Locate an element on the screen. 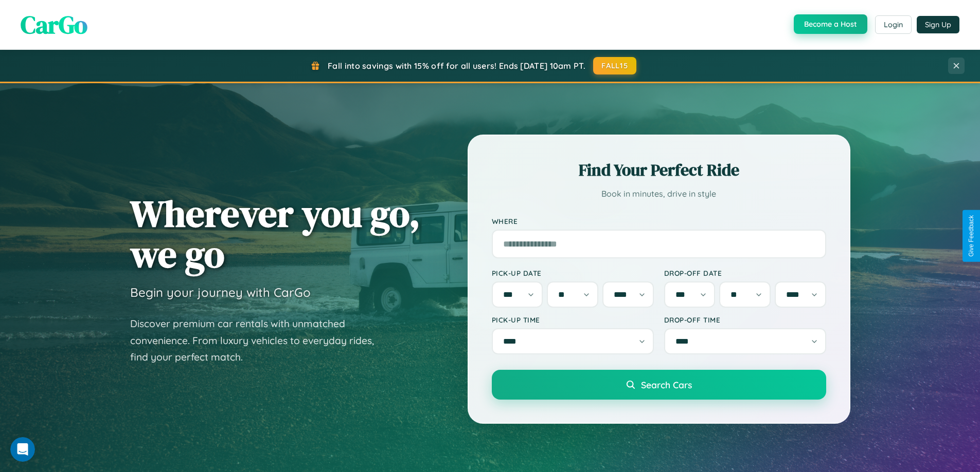  div: Give Feedback is located at coordinates (971, 236).